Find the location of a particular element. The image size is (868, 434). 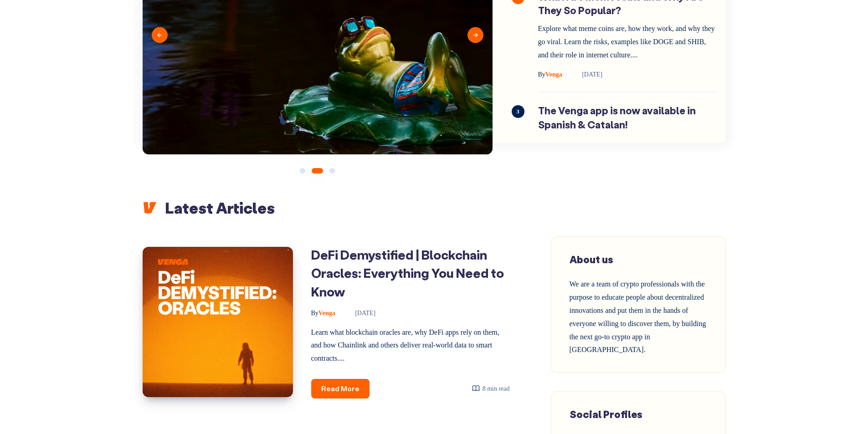

span: 3 is located at coordinates (518, 112).